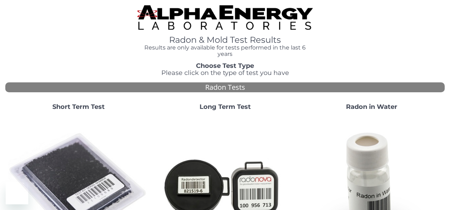  What do you see at coordinates (225, 40) in the screenshot?
I see `h1: Radon & Mold Test Results` at bounding box center [225, 40].